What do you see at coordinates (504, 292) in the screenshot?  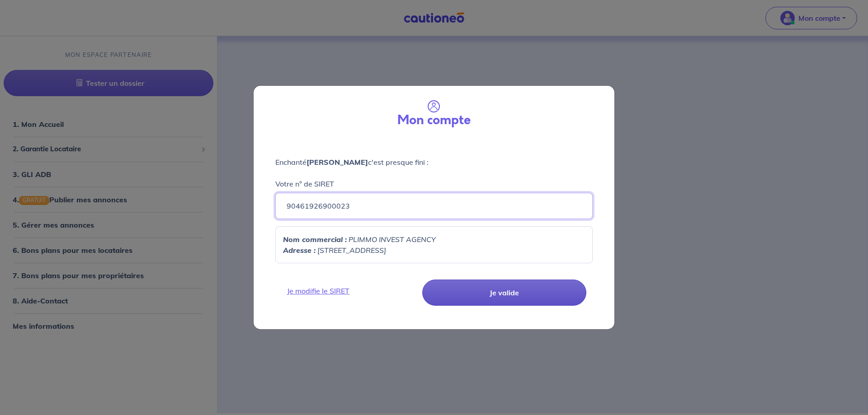 I see `button: Je valide` at bounding box center [504, 292].